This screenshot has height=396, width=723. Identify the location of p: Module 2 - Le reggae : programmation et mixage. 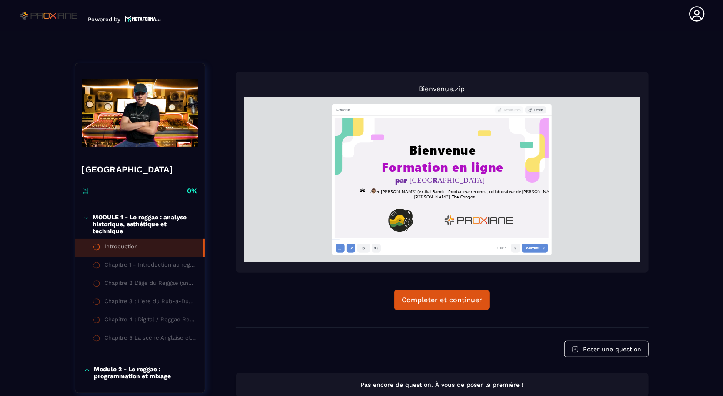
(145, 373).